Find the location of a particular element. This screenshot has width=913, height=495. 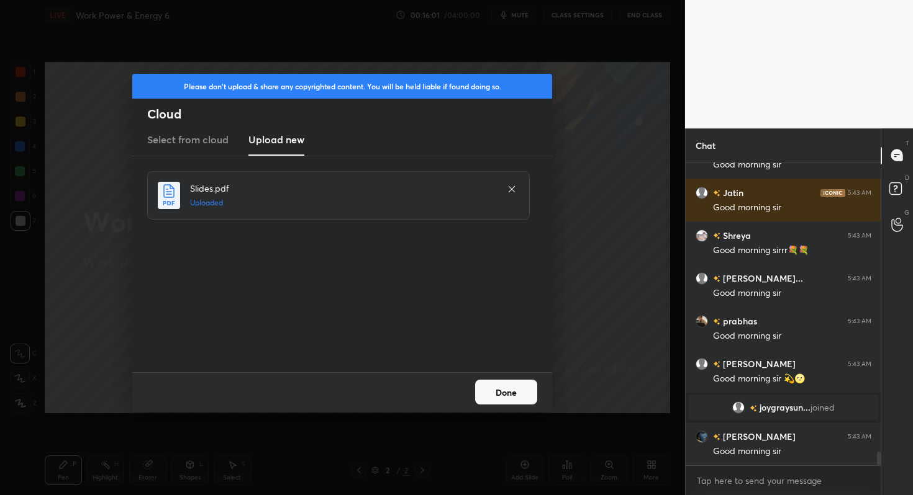

h6: Shreya is located at coordinates (735, 235).